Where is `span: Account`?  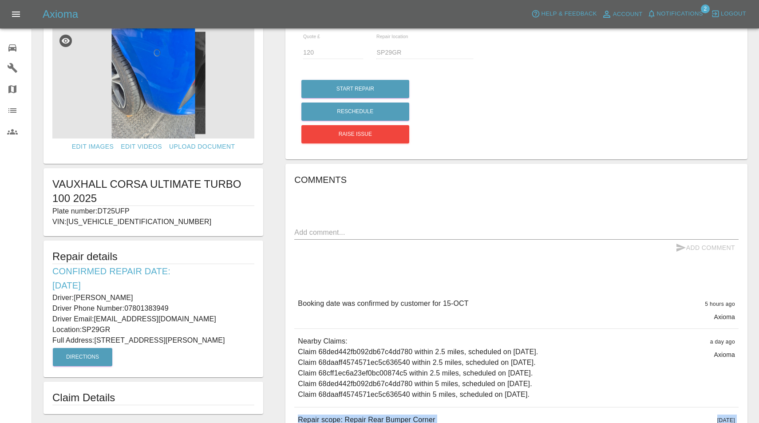
span: Account is located at coordinates (628, 14).